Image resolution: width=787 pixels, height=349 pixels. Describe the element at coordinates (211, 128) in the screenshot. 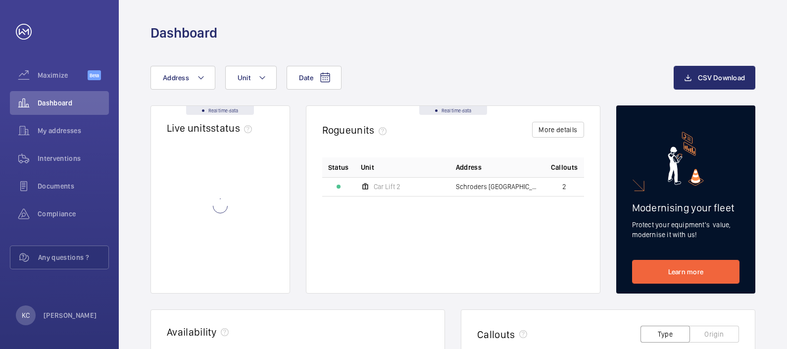

I see `h2: Live units` at that location.